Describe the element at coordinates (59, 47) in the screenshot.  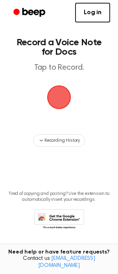
I see `h1: Record a Voice Note for Docs` at that location.